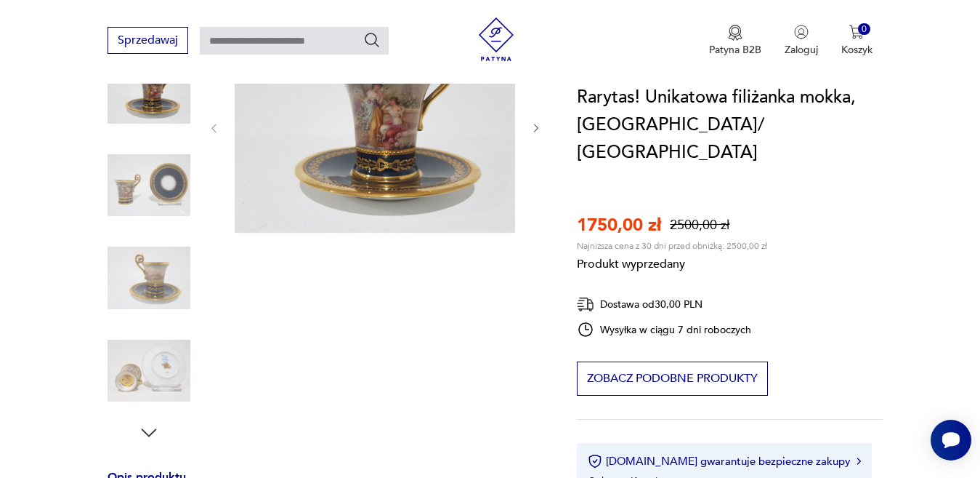  What do you see at coordinates (735, 41) in the screenshot?
I see `a: Ikona medaluPatyna B2B` at bounding box center [735, 41].